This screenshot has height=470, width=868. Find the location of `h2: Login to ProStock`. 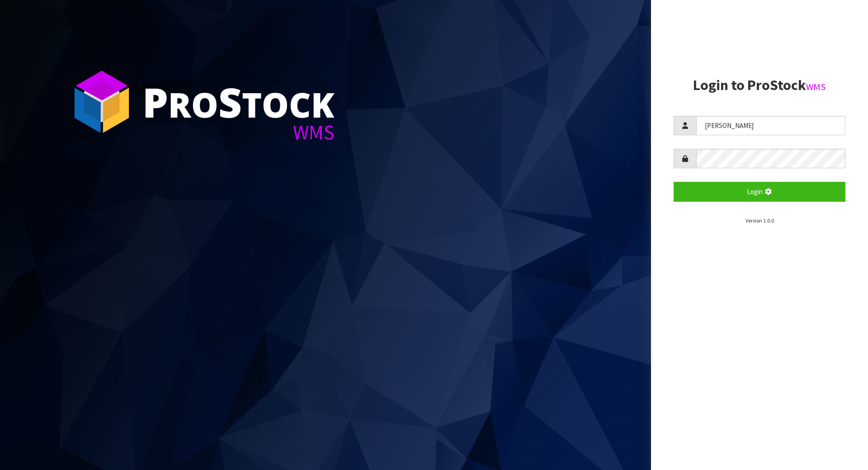

h2: Login to ProStock is located at coordinates (760, 85).